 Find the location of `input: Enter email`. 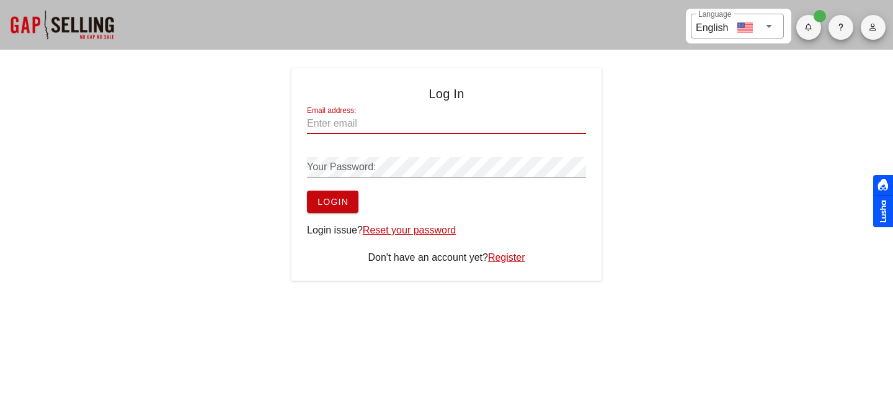

input: Enter email is located at coordinates (447, 123).